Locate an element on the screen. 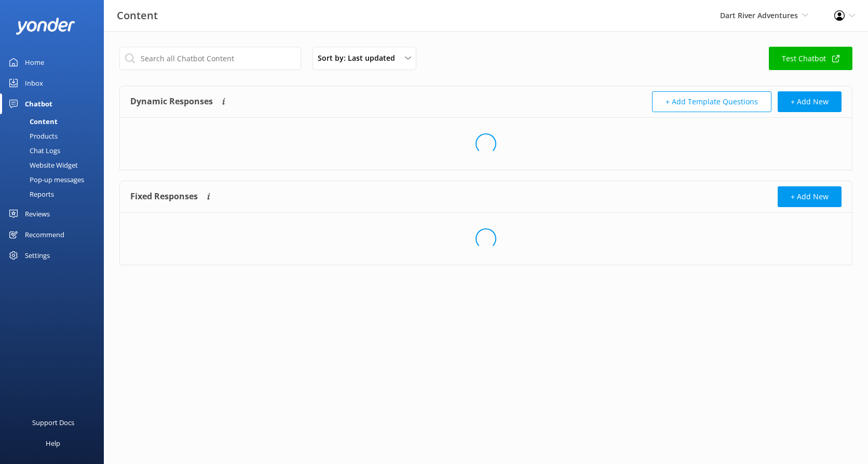 The height and width of the screenshot is (464, 868). div: Recommend is located at coordinates (45, 234).